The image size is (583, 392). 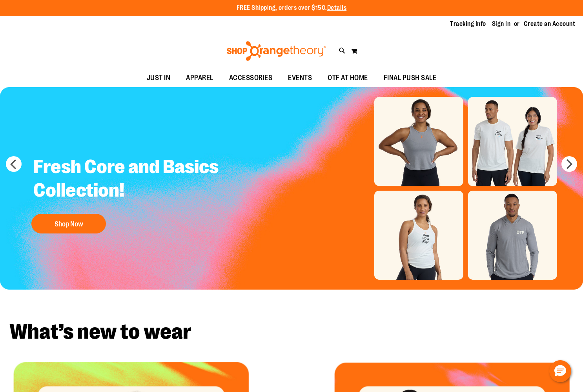 What do you see at coordinates (550, 24) in the screenshot?
I see `a: Create an Account` at bounding box center [550, 24].